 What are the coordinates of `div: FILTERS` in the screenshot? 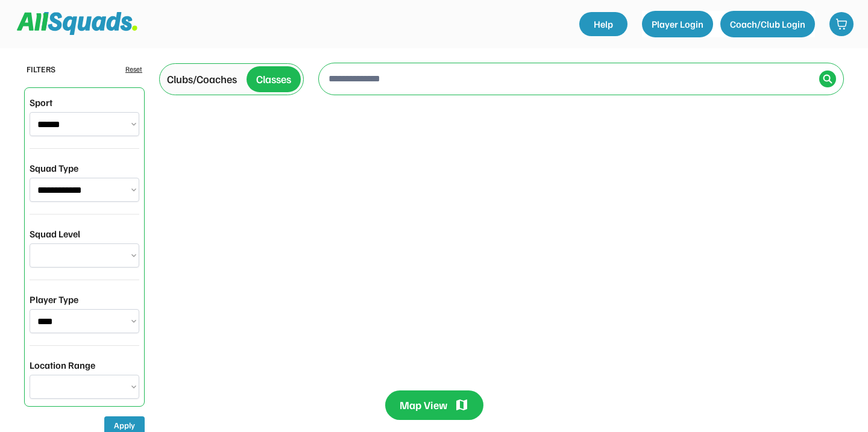 It's located at (41, 69).